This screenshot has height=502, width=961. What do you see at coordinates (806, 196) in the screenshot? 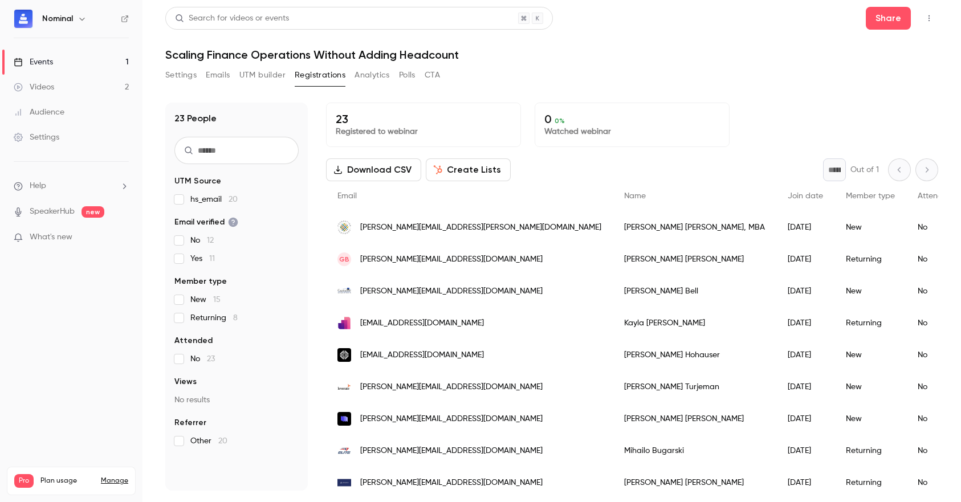
I see `span: Join date` at bounding box center [806, 196].